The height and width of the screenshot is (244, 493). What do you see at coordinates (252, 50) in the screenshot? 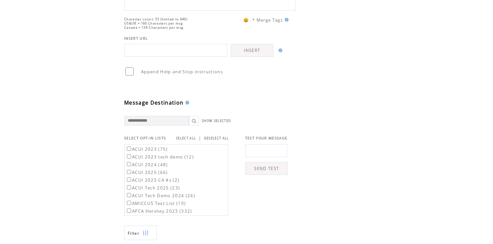
I see `a: INSERT` at bounding box center [252, 50].